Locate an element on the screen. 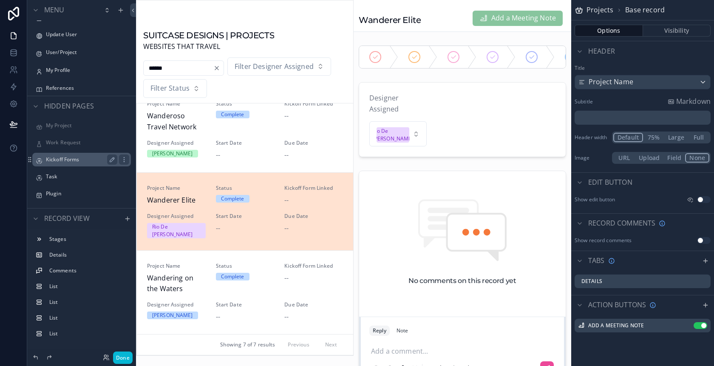  span: Tabs is located at coordinates (596, 261).